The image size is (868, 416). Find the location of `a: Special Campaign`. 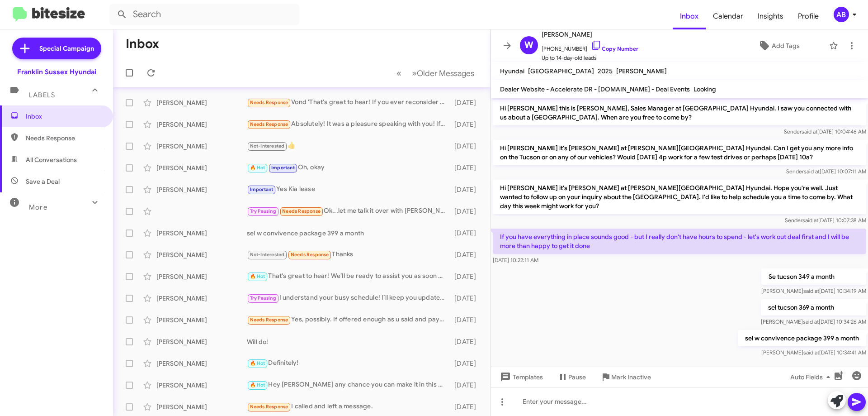

a: Special Campaign is located at coordinates (57, 49).